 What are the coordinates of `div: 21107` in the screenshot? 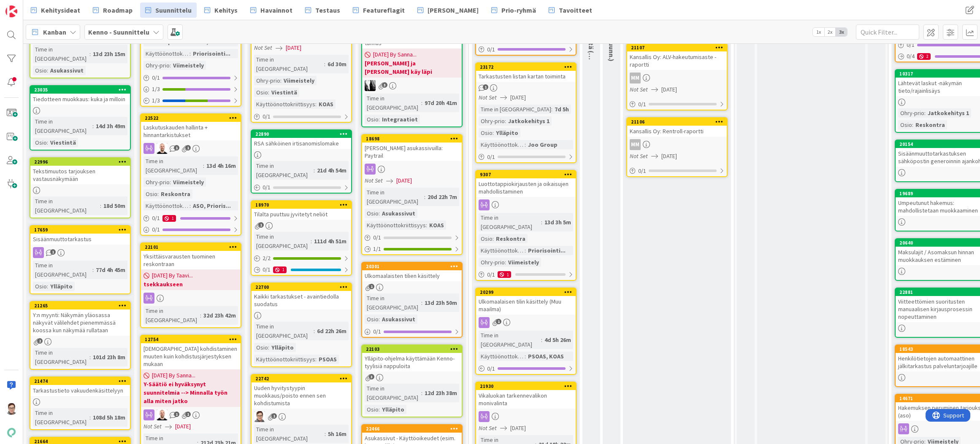 It's located at (678, 48).